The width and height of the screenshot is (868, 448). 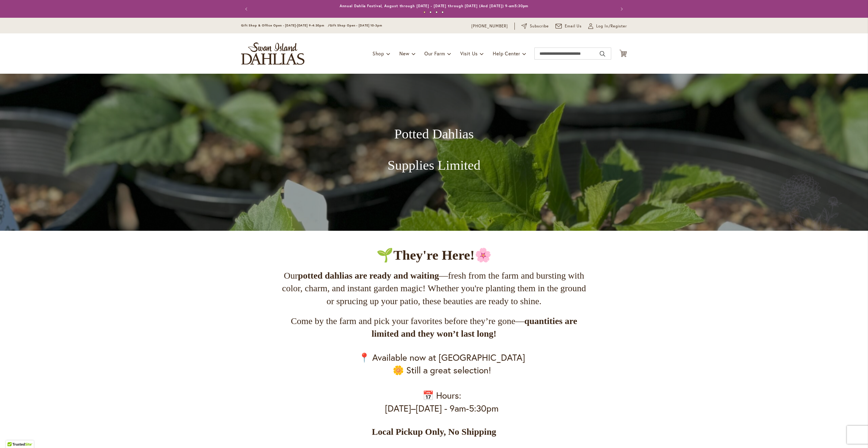 I want to click on strong: Local Pickup Only, No Shipping, so click(x=434, y=432).